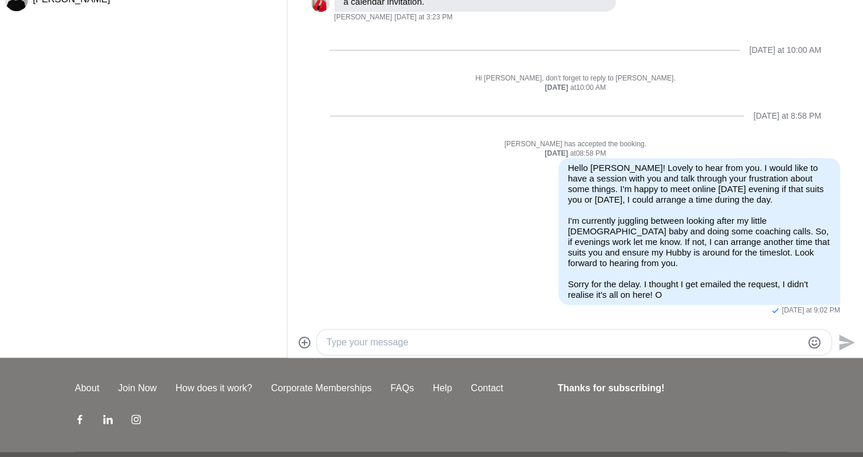 The height and width of the screenshot is (457, 863). Describe the element at coordinates (564, 342) in the screenshot. I see `textarea: Type your message` at that location.